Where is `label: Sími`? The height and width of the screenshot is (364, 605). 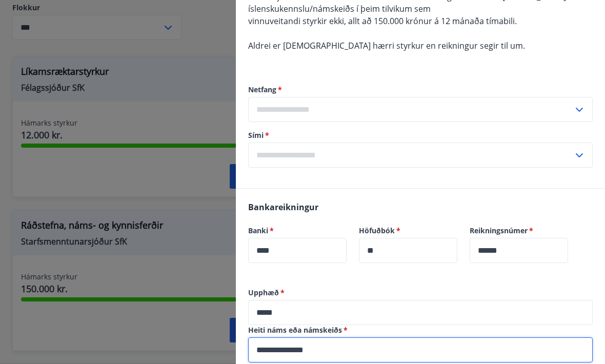
label: Sími is located at coordinates (421, 135).